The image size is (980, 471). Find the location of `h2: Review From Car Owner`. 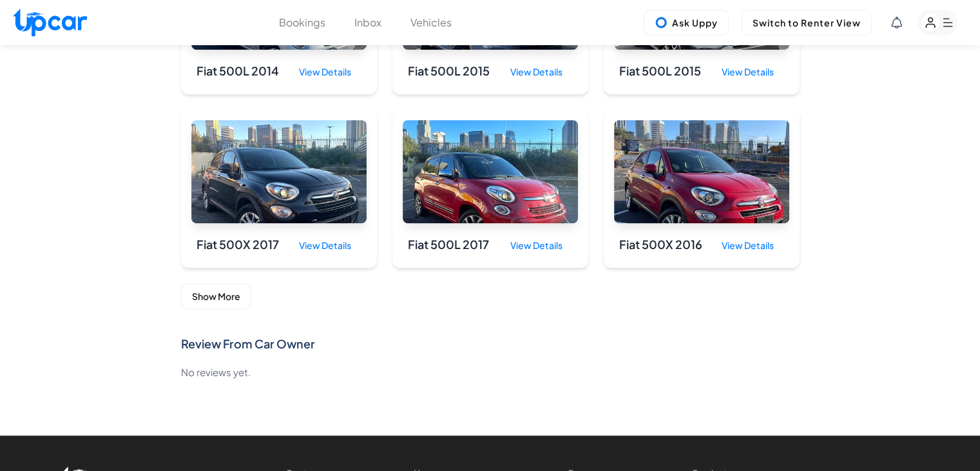

h2: Review From Car Owner is located at coordinates (491, 343).